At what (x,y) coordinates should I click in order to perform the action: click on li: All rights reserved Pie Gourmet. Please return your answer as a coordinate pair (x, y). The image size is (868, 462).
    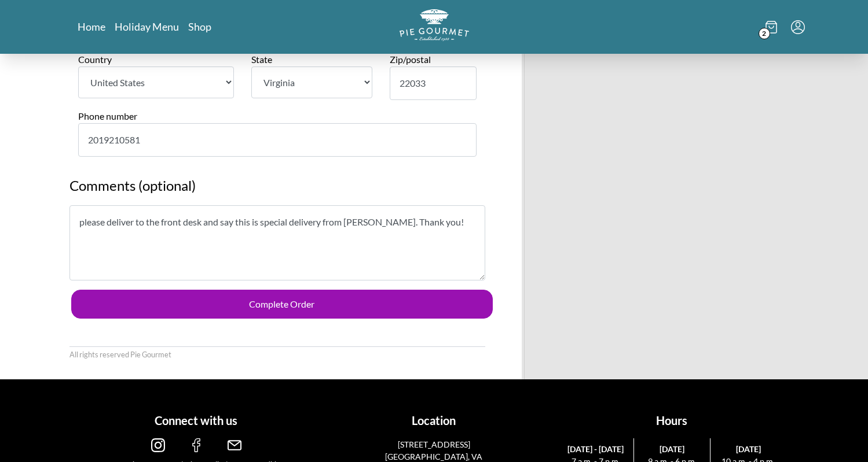
    Looking at the image, I should click on (121, 354).